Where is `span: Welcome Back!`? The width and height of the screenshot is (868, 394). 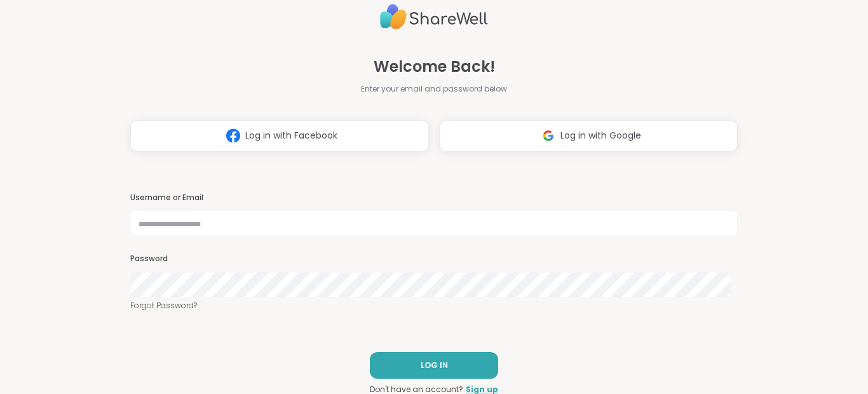 span: Welcome Back! is located at coordinates (434, 67).